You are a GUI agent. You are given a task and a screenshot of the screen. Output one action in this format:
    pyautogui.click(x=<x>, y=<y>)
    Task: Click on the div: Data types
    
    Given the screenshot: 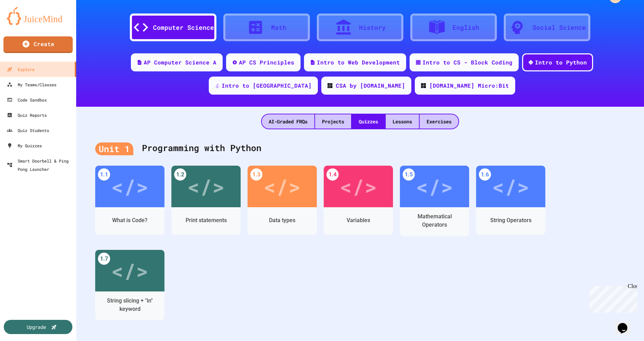 What is the action you would take?
    pyautogui.click(x=282, y=220)
    